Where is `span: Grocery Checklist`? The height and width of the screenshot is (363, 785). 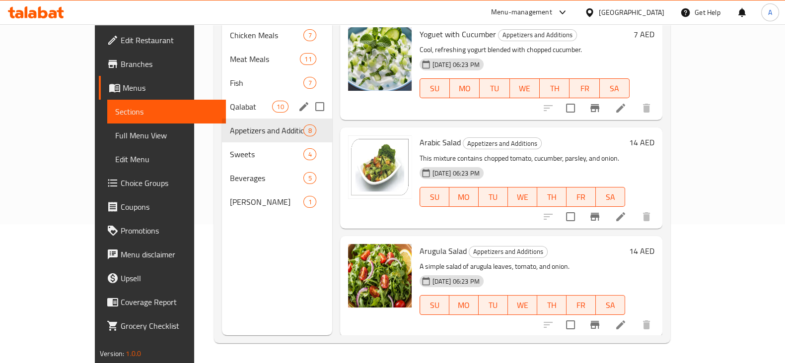
span: Grocery Checklist is located at coordinates (169, 326).